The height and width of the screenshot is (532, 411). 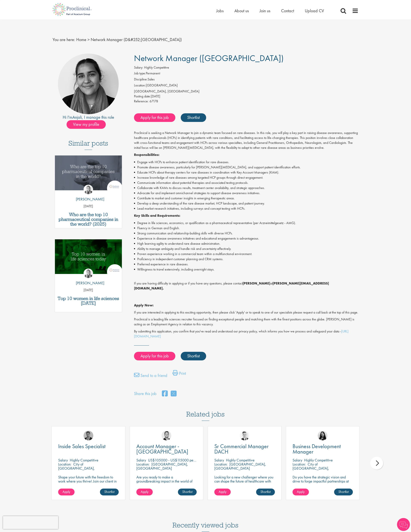 I want to click on li: Preferred experience in rare diseases., so click(x=246, y=264).